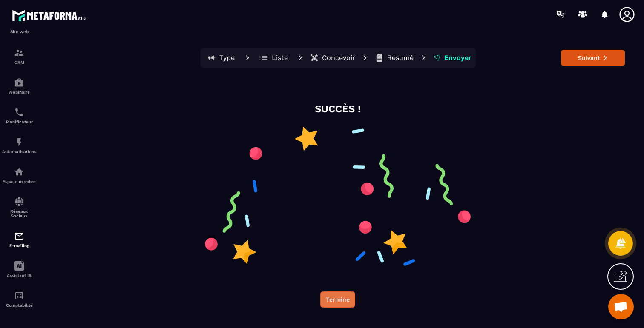  Describe the element at coordinates (19, 305) in the screenshot. I see `p: Comptabilité` at that location.